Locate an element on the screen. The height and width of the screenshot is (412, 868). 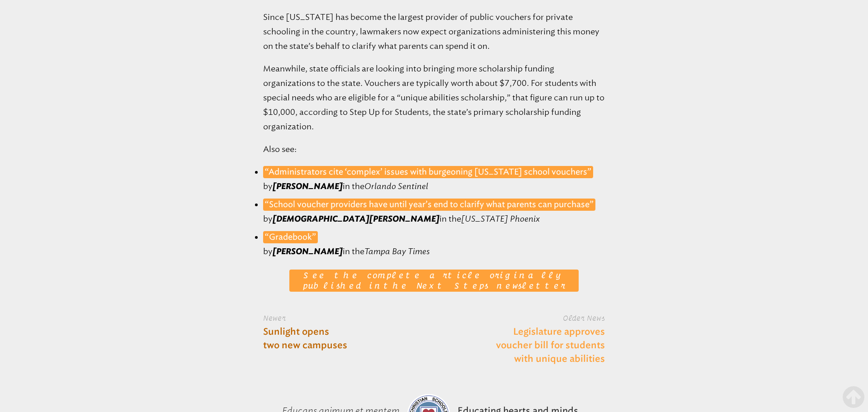
a: “School voucher providers have until year’s end to clarify what parents can purchase” is located at coordinates (429, 205).